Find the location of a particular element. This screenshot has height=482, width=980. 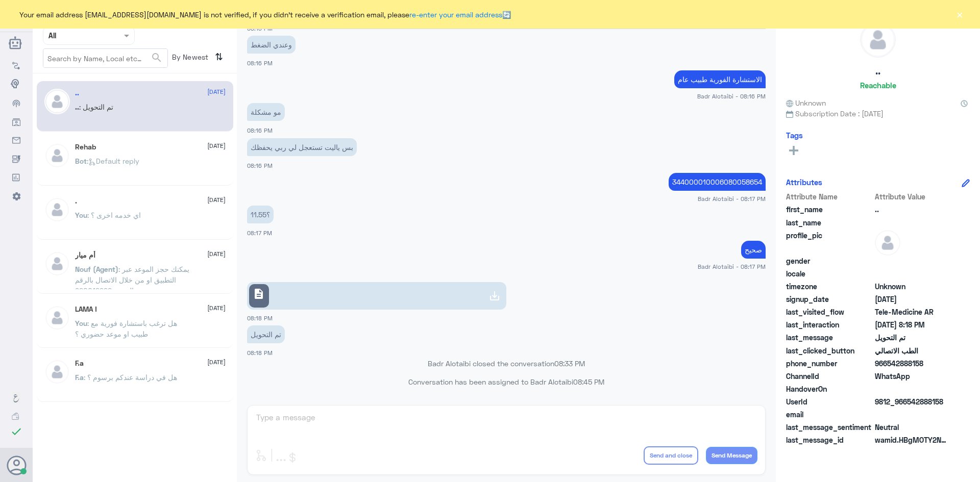

span: HandoverOn is located at coordinates (829, 389).